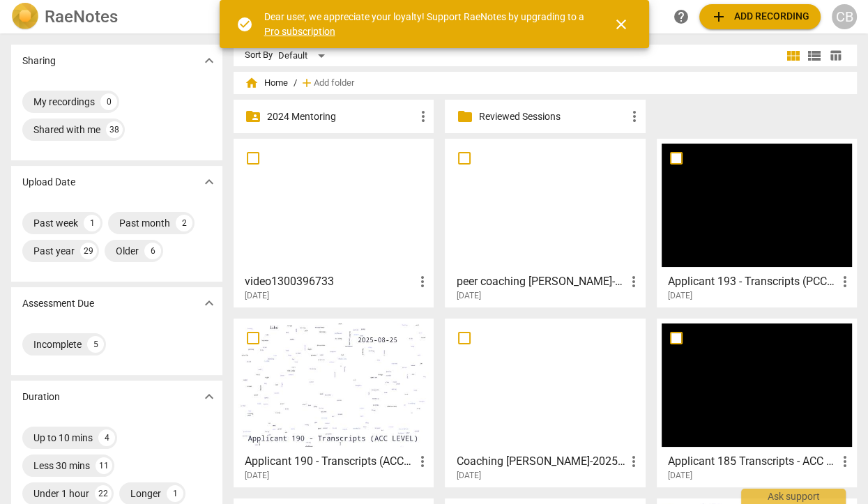  What do you see at coordinates (114, 129) in the screenshot?
I see `div: 38` at bounding box center [114, 129].